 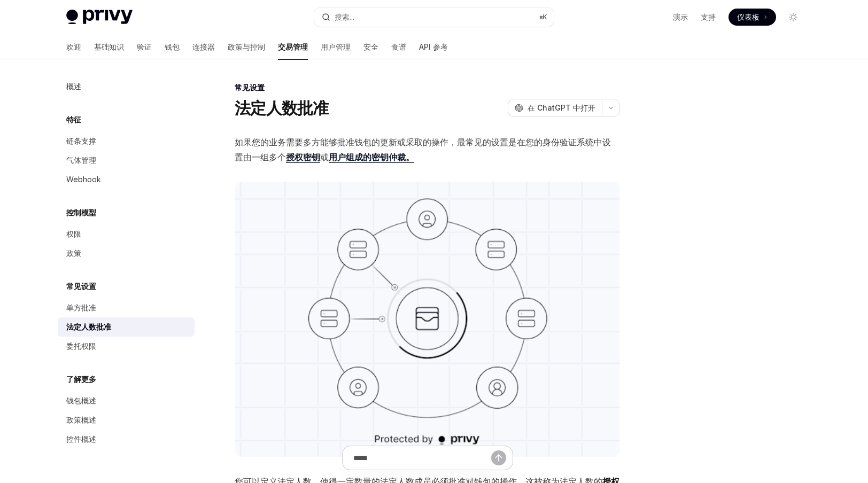 What do you see at coordinates (126, 180) in the screenshot?
I see `a: Webhook` at bounding box center [126, 180].